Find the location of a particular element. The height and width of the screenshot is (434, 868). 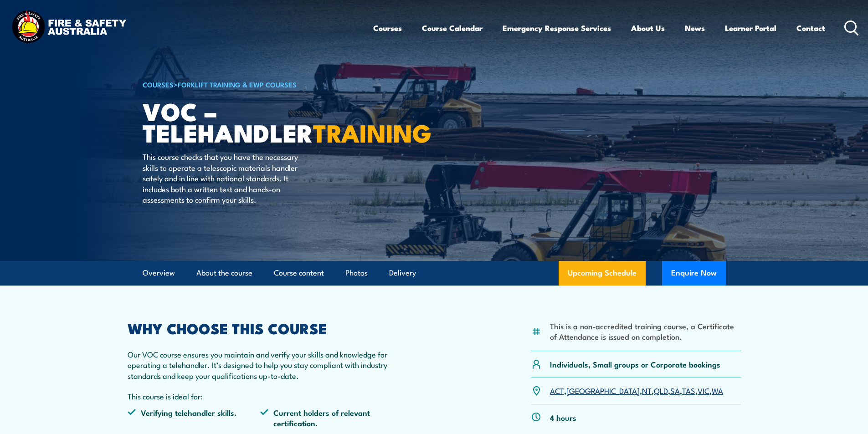

a: Forklift Training & EWP Courses is located at coordinates (237, 85).